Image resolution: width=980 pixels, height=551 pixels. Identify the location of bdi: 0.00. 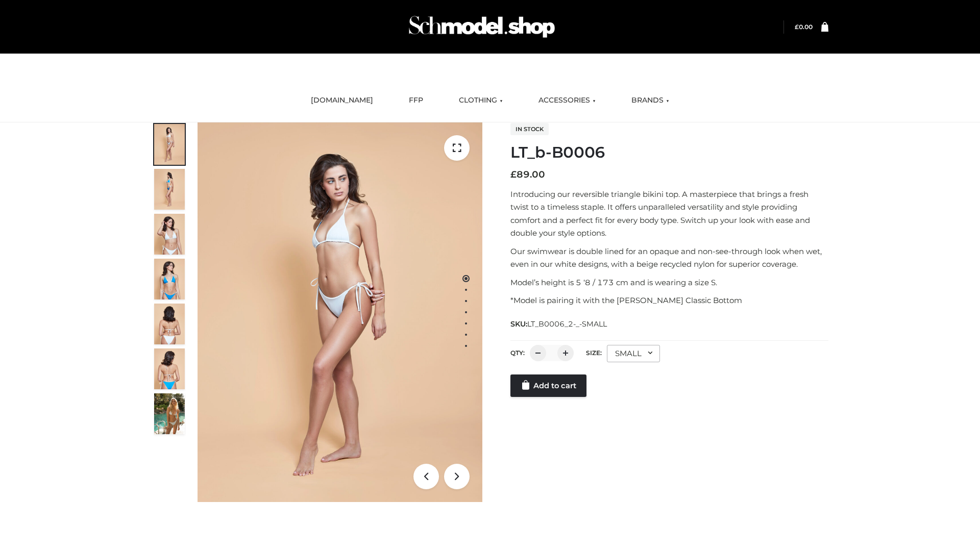
(803, 27).